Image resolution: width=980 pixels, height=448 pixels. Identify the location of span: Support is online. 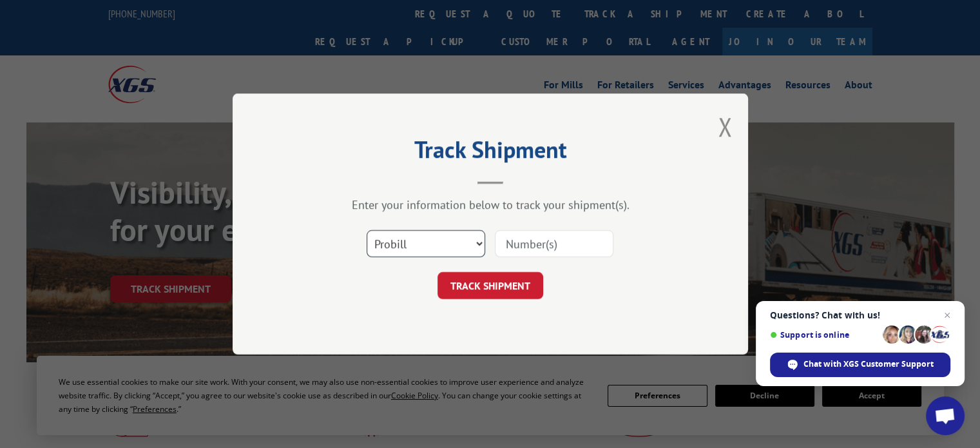
(825, 334).